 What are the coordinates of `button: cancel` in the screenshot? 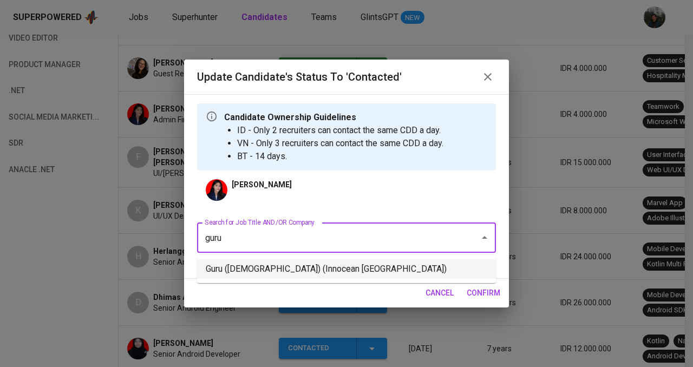 It's located at (440, 293).